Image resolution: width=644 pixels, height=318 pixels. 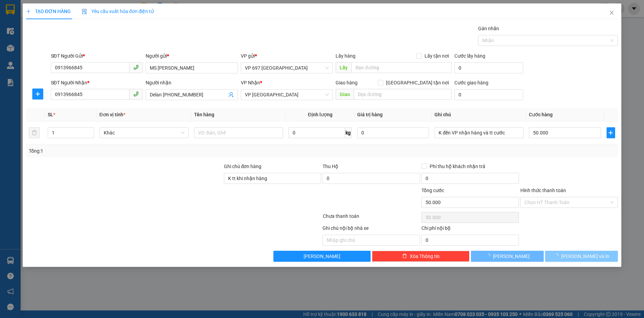 I want to click on div: Tổng: 1, so click(x=139, y=151).